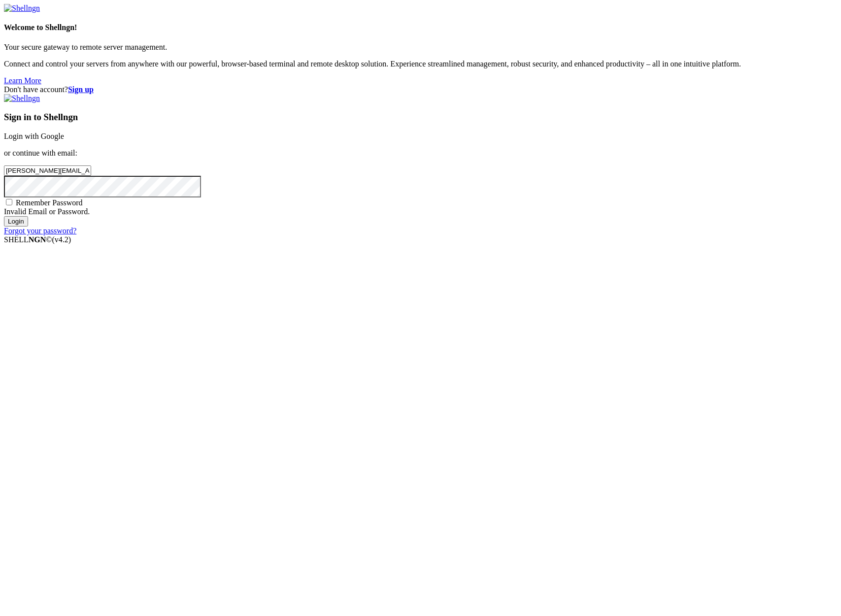  What do you see at coordinates (80, 89) in the screenshot?
I see `strong: Sign up` at bounding box center [80, 89].